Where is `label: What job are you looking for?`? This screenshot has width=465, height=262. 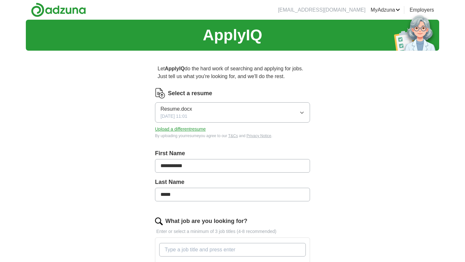
label: What job are you looking for? is located at coordinates (206, 221).